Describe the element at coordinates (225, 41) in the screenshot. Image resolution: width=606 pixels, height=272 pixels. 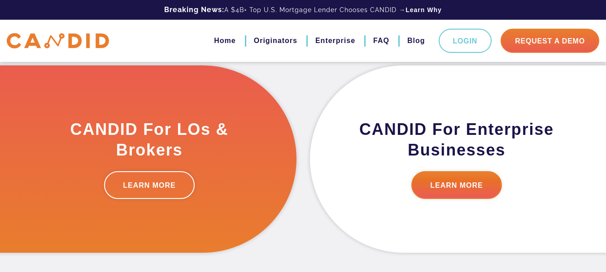
I see `a: Home` at that location.